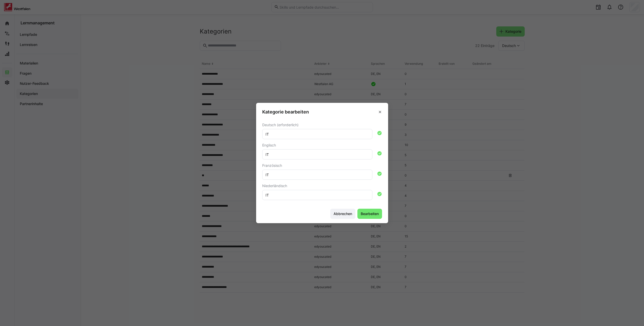 This screenshot has width=644, height=326. What do you see at coordinates (281, 125) in the screenshot?
I see `span: Deutsch (erforderlich)` at bounding box center [281, 125].